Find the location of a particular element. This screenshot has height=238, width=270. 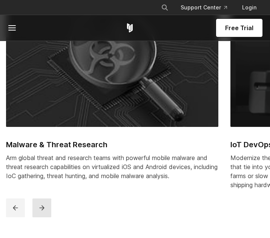

button: previous is located at coordinates (15, 208).